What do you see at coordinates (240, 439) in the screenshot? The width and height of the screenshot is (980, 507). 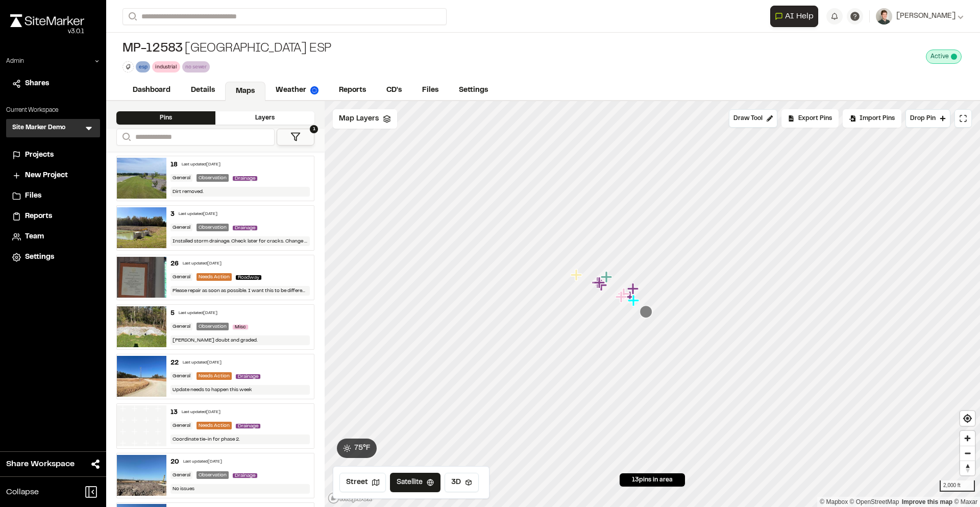 I see `div: Coordinate tie-in for phase 2.` at bounding box center [240, 439].